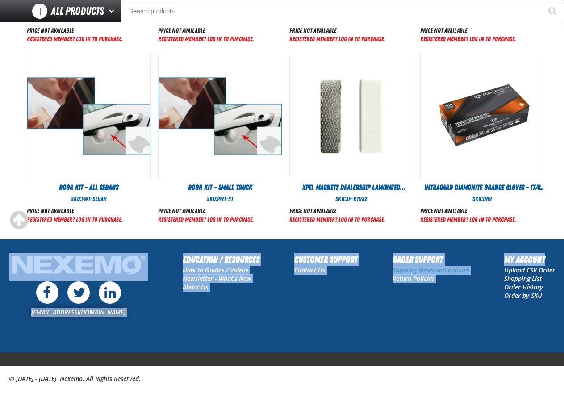 The width and height of the screenshot is (564, 410). Describe the element at coordinates (482, 116) in the screenshot. I see `img: Ultragard Diamonite Orange Gloves - (7/8 mil) - (100 gloves per box MIN 10 box order)` at that location.